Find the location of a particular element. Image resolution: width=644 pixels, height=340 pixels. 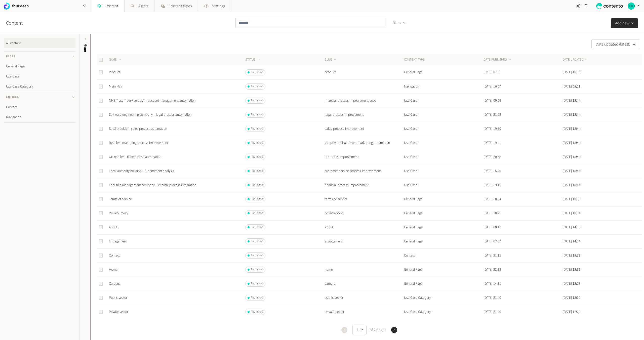

span: Content types is located at coordinates (180, 6).